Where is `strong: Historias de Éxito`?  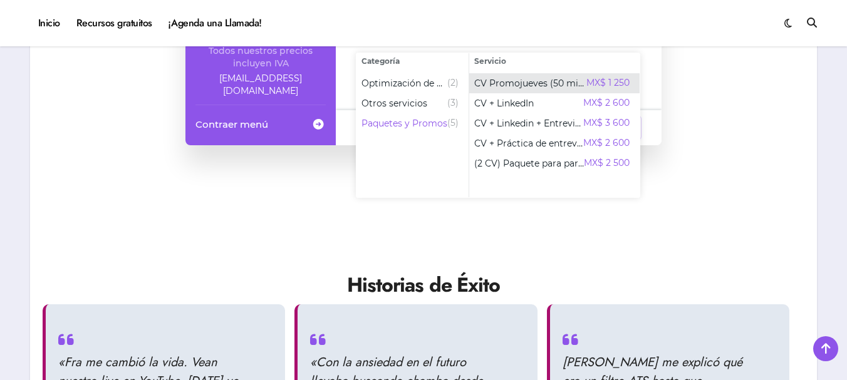 strong: Historias de Éxito is located at coordinates (423, 285).